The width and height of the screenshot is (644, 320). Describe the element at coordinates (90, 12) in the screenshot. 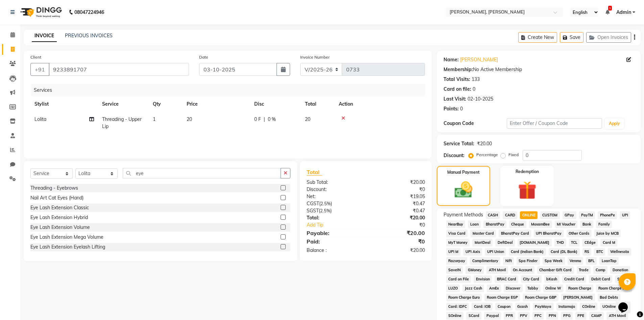

I see `b: 08047224946` at that location.